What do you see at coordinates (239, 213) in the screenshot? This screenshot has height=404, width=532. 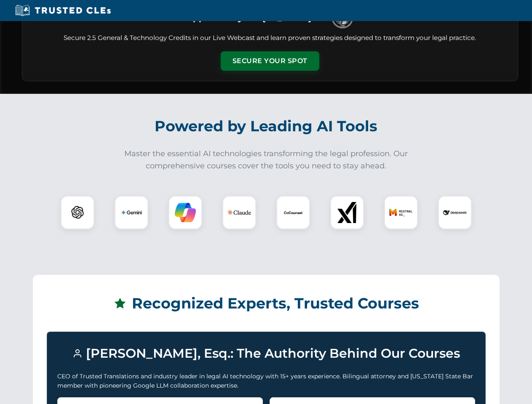 I see `img: Claude Logo` at bounding box center [239, 213].